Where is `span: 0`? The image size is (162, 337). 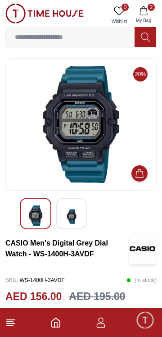
span: 0 is located at coordinates (125, 7).